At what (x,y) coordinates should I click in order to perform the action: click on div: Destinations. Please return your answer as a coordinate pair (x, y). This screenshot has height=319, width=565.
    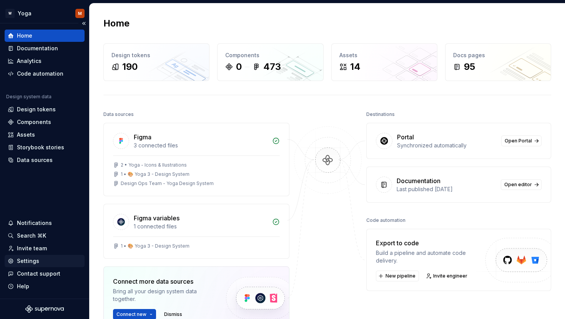
    Looking at the image, I should click on (380, 114).